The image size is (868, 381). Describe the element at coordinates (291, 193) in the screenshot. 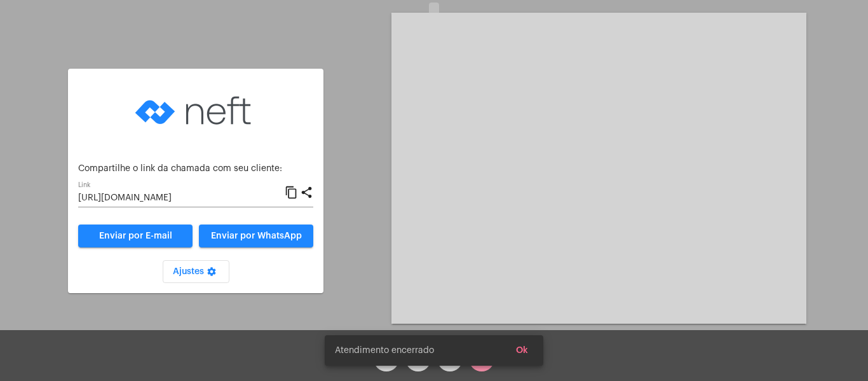

I see `mat-icon: content_copy` at that location.